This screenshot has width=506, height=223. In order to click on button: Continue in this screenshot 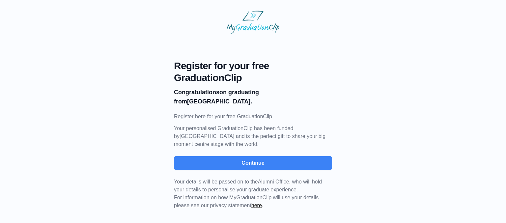, I will do `click(253, 163)`.